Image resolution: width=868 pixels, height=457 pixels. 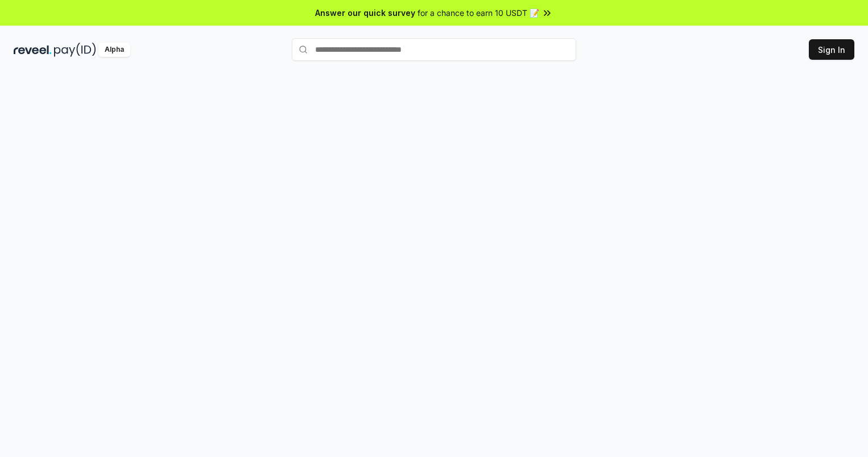 I want to click on div: Alpha, so click(x=114, y=50).